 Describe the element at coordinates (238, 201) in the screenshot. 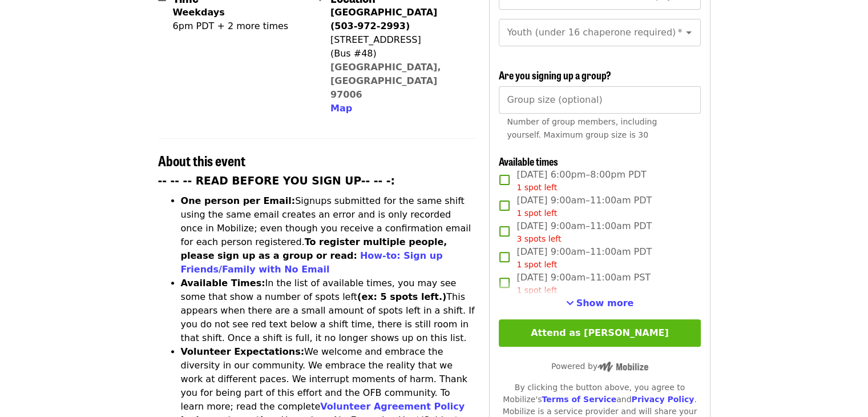

I see `strong: One person per Email:` at that location.